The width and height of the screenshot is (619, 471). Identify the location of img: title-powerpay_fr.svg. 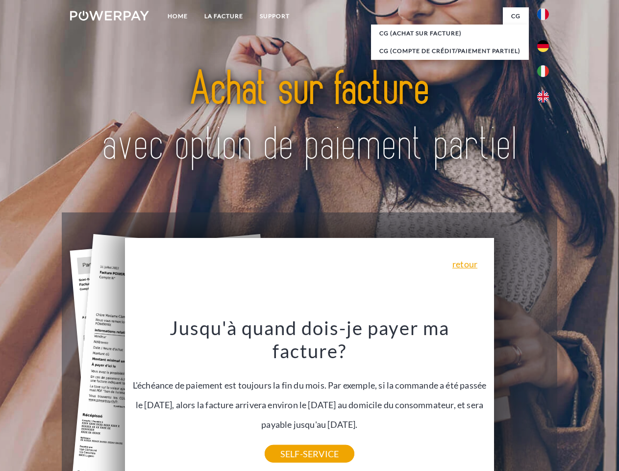
(309, 117).